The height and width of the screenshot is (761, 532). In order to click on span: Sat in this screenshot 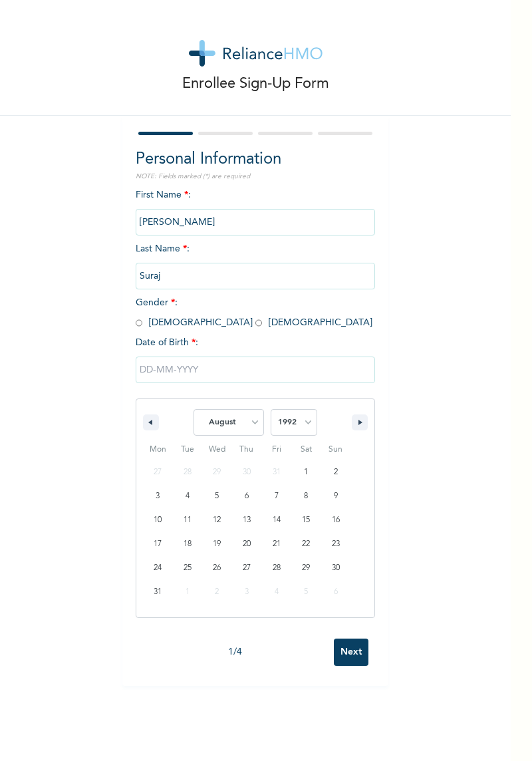, I will do `click(306, 449)`.